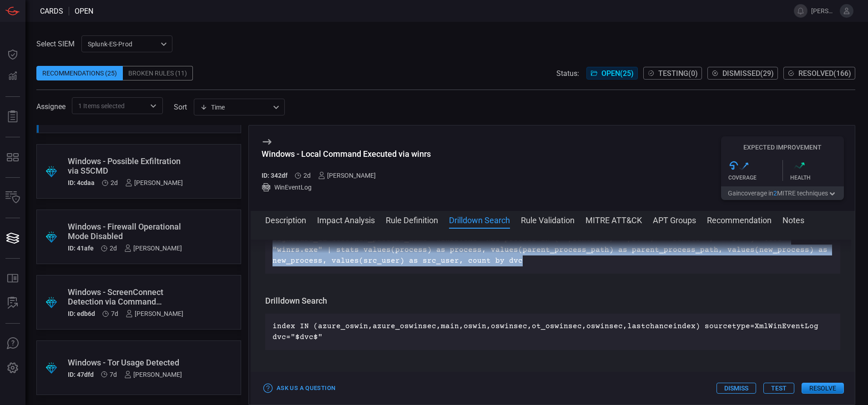 This screenshot has height=405, width=868. What do you see at coordinates (300, 388) in the screenshot?
I see `button: Ask Us a Question` at bounding box center [300, 388].